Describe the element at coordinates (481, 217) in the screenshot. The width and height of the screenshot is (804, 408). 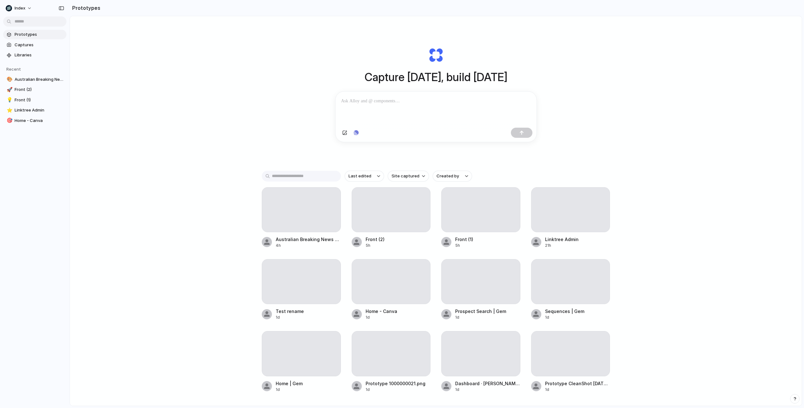
I see `a: Front (1)5h` at that location.